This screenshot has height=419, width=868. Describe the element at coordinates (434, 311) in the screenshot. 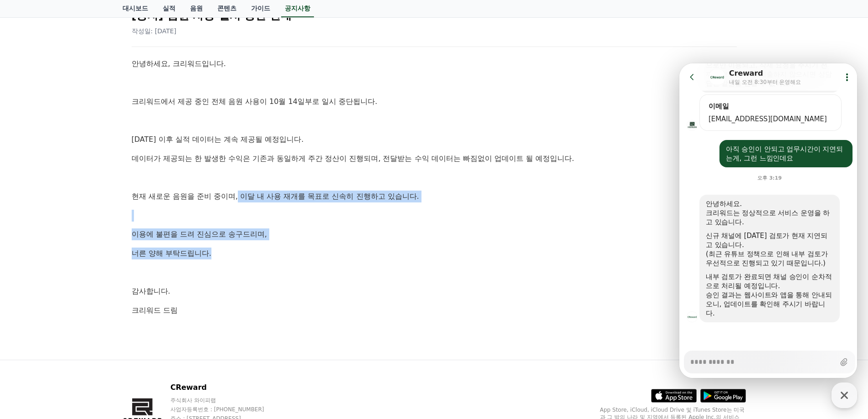

I see `p: 크리워드 드림` at that location.